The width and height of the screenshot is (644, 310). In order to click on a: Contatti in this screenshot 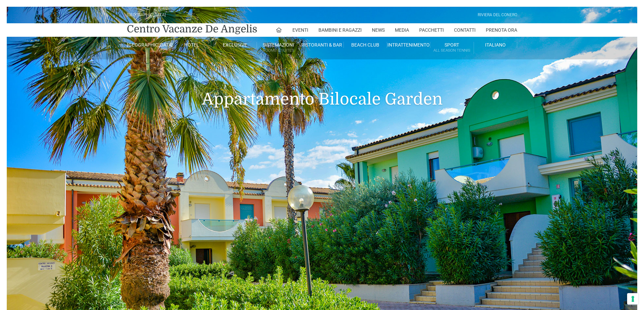, I will do `click(465, 30)`.